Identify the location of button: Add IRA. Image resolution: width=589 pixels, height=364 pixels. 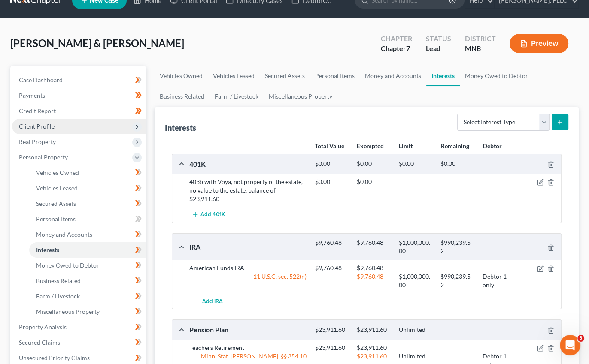
(208, 300).